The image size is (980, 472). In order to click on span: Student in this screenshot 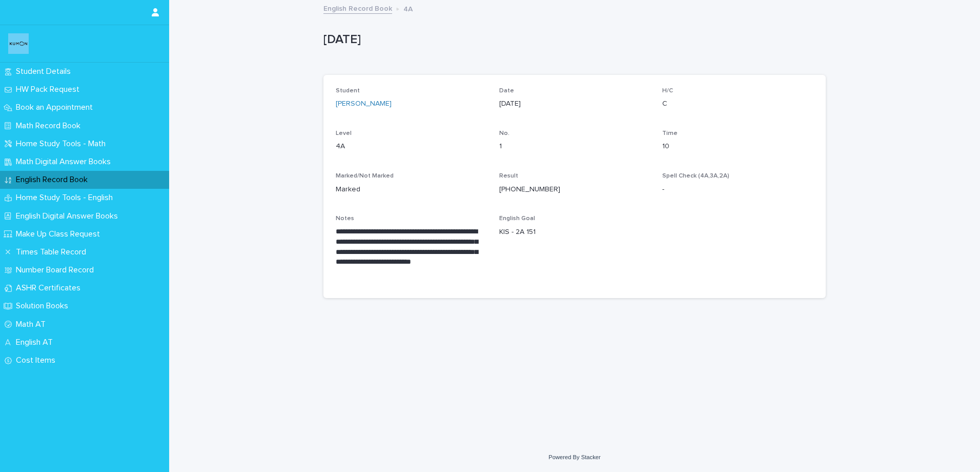, I will do `click(348, 91)`.